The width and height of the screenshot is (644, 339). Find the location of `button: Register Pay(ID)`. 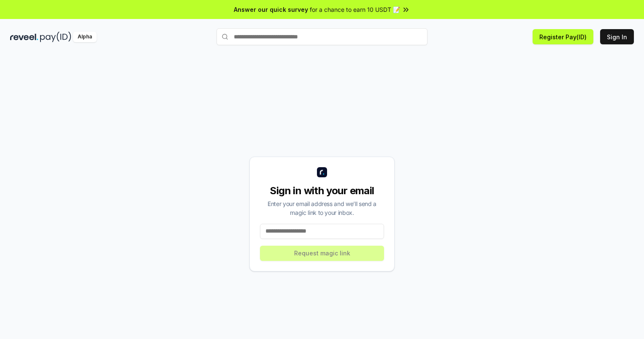

button: Register Pay(ID) is located at coordinates (563, 37).